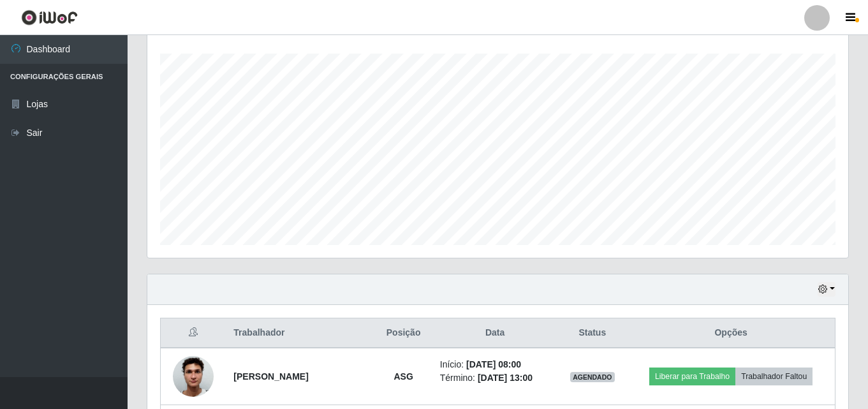 This screenshot has height=409, width=868. I want to click on th: Trabalhador, so click(300, 333).